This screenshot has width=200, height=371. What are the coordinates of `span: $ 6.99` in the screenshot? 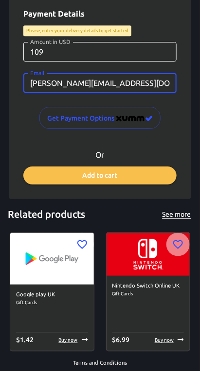 It's located at (121, 339).